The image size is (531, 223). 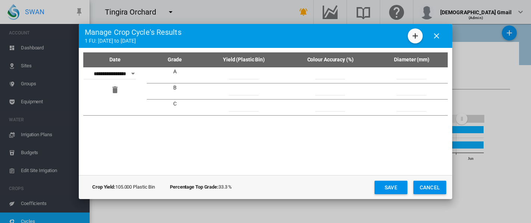 I want to click on button: Save, so click(x=391, y=187).